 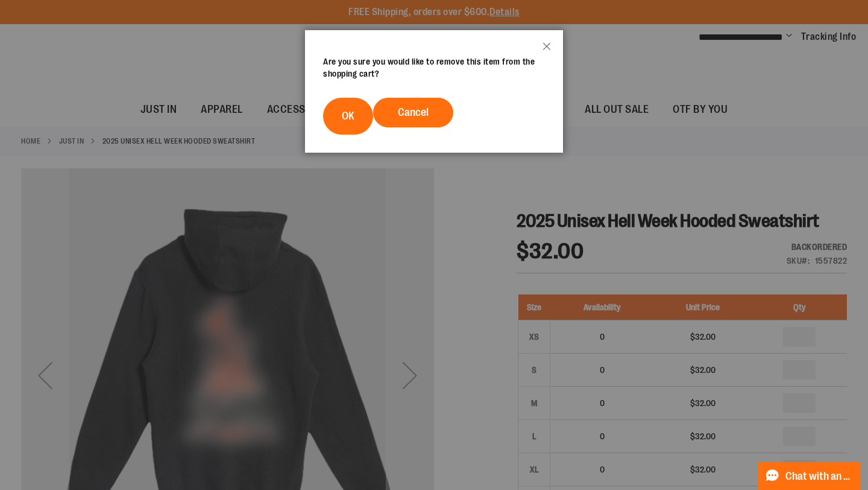 What do you see at coordinates (434, 68) in the screenshot?
I see `div: Are you sure you would like to remove this item from the shopping cart?` at bounding box center [434, 68].